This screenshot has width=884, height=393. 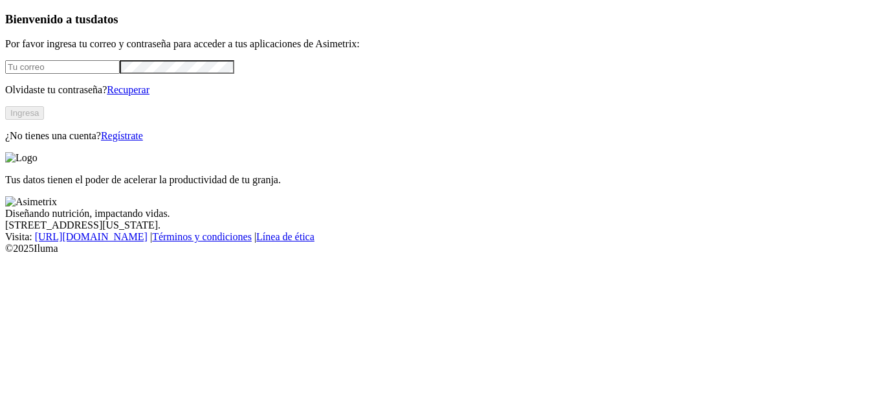 What do you see at coordinates (202, 236) in the screenshot?
I see `a: Términos y condiciones` at bounding box center [202, 236].